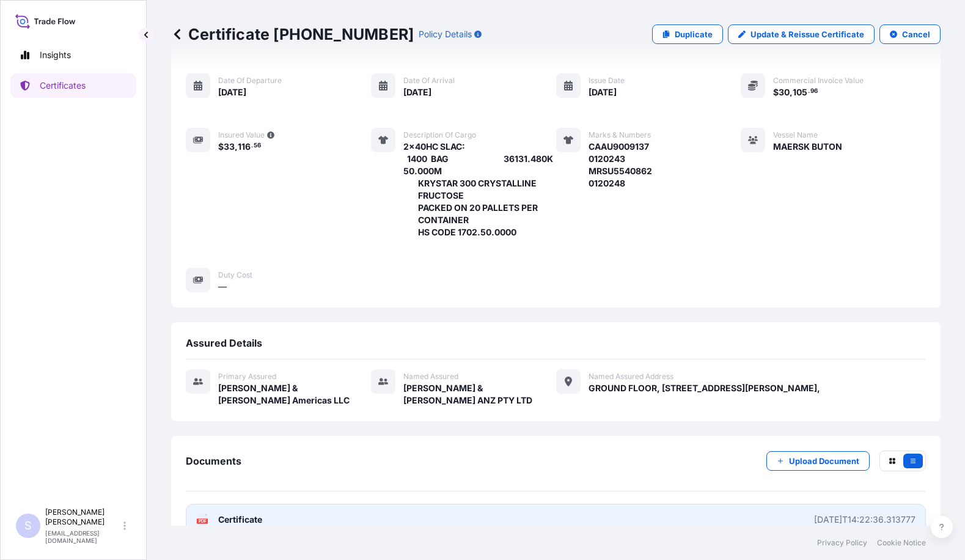 The height and width of the screenshot is (560, 965). What do you see at coordinates (439, 135) in the screenshot?
I see `span: Description of cargo` at bounding box center [439, 135].